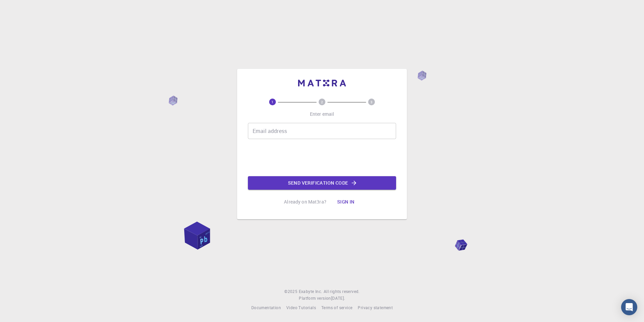 The image size is (644, 322). I want to click on span: Exabyte Inc., so click(311, 291).